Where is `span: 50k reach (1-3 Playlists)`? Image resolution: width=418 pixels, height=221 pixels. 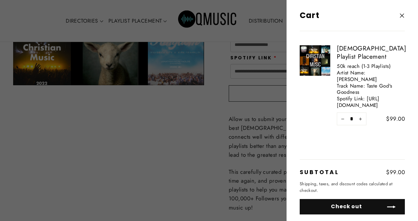 span: 50k reach (1-3 Playlists) is located at coordinates (371, 65).